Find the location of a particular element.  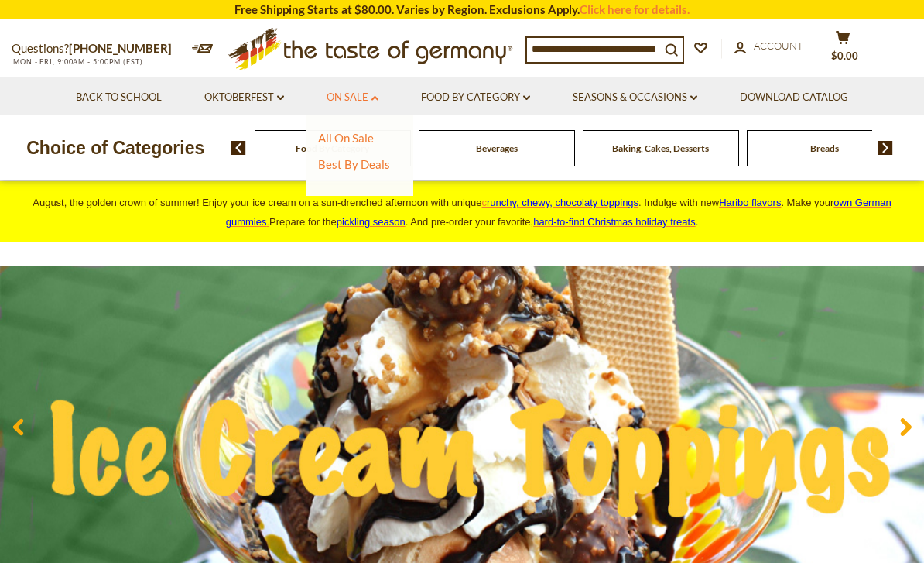

a: Haribo flavors is located at coordinates (750, 202).